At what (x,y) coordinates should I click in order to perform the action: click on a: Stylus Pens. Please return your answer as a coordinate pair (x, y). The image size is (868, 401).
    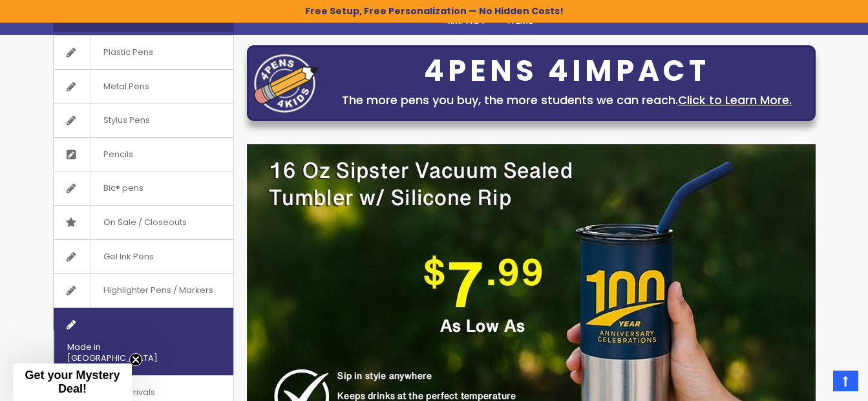
    Looking at the image, I should click on (144, 121).